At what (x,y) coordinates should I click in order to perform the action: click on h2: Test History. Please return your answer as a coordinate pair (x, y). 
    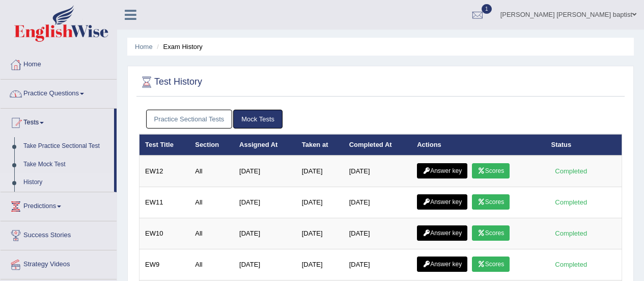
    Looking at the image, I should click on (171, 82).